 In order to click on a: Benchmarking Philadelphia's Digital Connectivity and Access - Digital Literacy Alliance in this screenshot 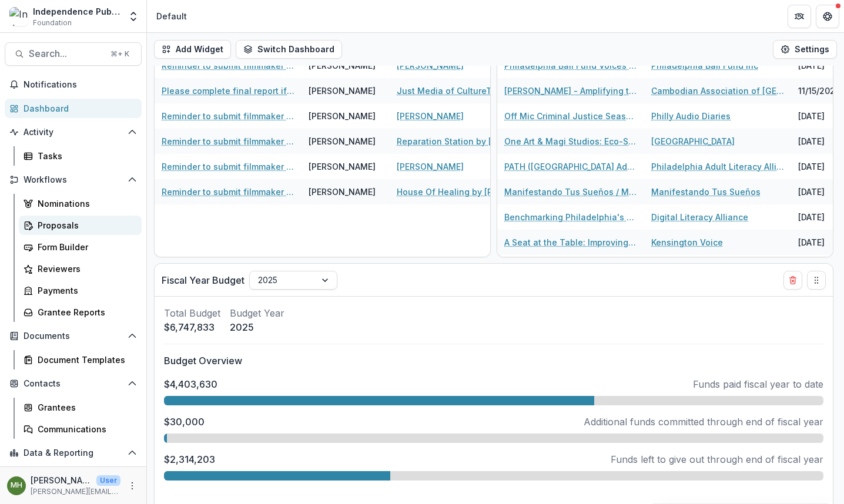, I will do `click(571, 217)`.